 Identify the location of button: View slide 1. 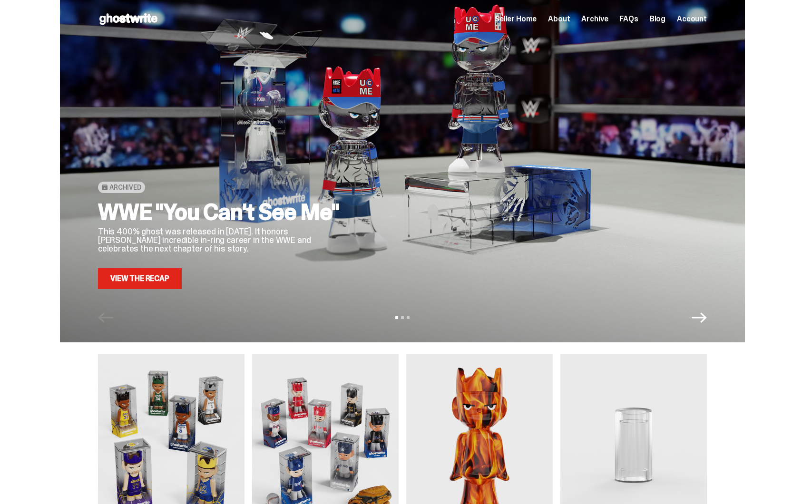
(397, 318).